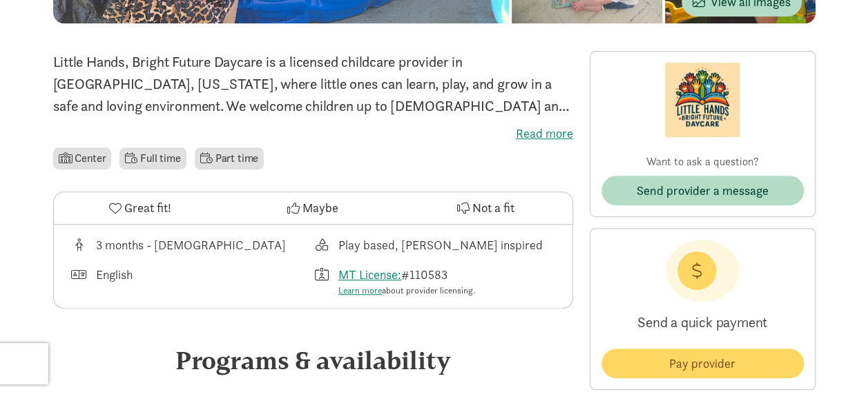 This screenshot has width=868, height=394. Describe the element at coordinates (312, 208) in the screenshot. I see `button: Maybe` at that location.